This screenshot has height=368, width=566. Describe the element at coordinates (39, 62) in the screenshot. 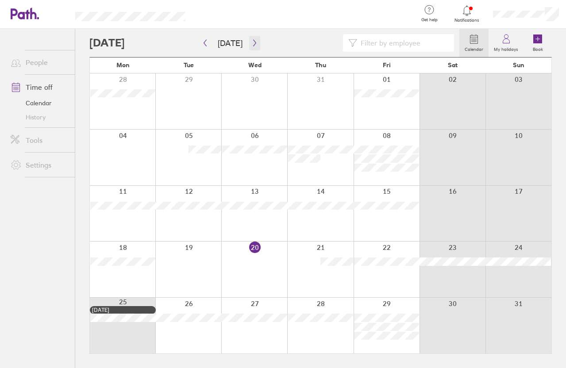

I see `a: People` at that location.